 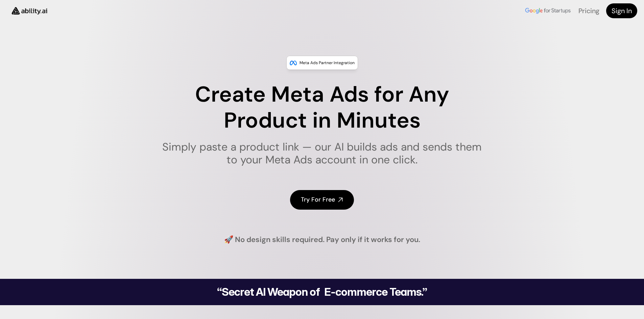 What do you see at coordinates (323, 292) in the screenshot?
I see `h2: “Secret AI Weapon of E-commerce Teams.”` at bounding box center [323, 292].